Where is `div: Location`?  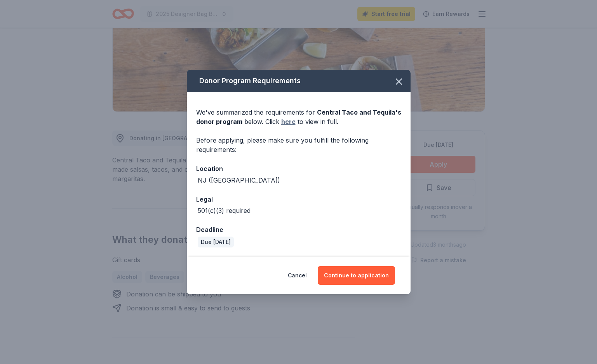 div: Location is located at coordinates (299, 168).